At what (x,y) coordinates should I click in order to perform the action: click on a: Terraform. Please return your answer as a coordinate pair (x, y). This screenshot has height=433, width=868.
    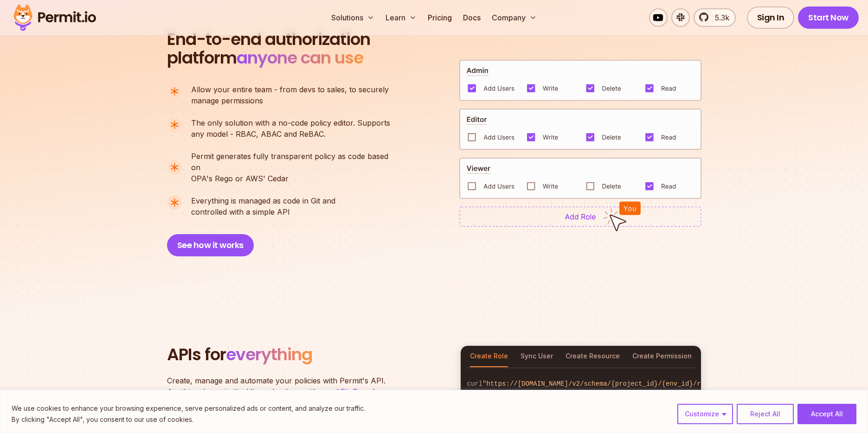
    Looking at the image, I should click on (371, 392).